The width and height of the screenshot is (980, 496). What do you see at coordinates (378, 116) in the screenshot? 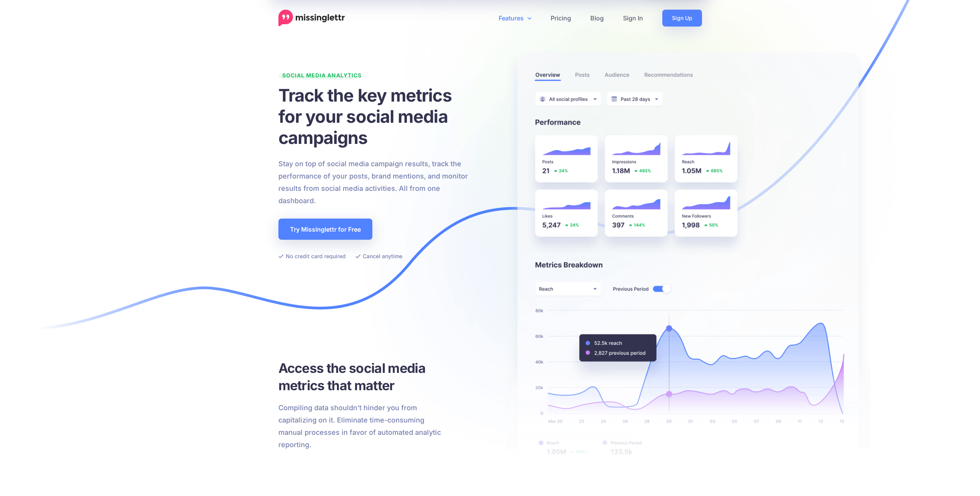
I see `h1: Track the key metrics for your social media campaigns` at bounding box center [378, 116].